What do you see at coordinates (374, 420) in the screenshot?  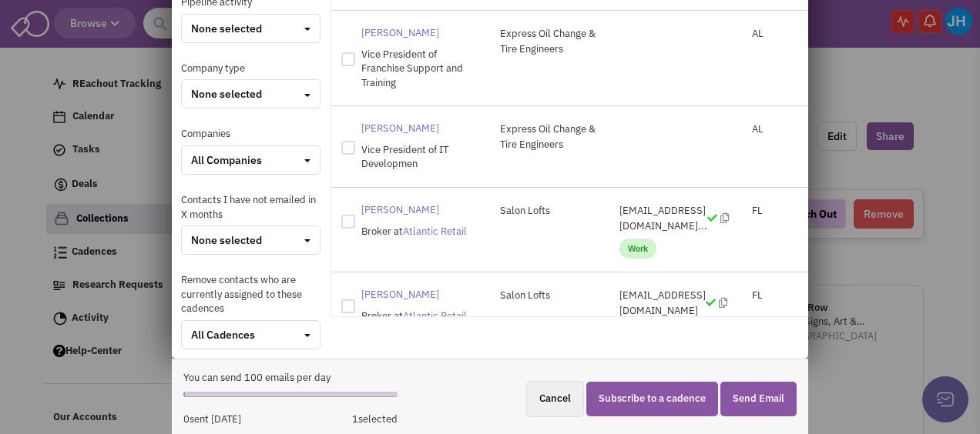 I see `div: selected` at bounding box center [374, 420].